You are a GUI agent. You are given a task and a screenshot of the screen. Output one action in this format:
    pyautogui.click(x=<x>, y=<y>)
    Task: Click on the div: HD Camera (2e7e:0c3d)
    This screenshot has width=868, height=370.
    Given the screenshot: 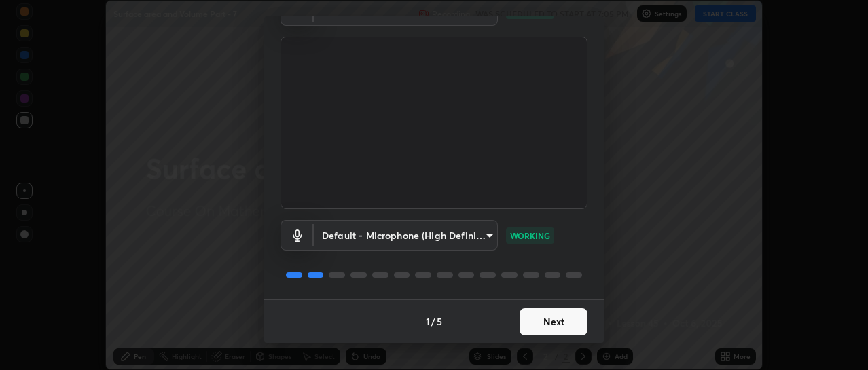 What is the action you would take?
    pyautogui.click(x=405, y=235)
    